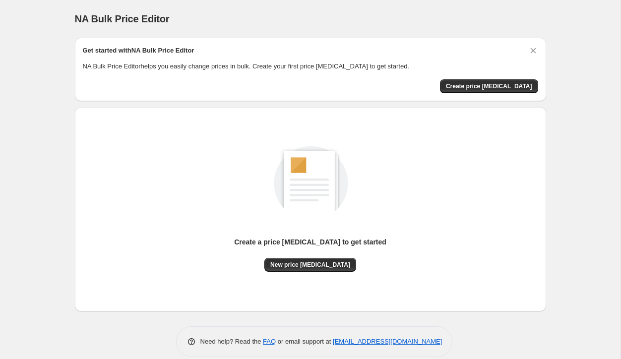 Image resolution: width=621 pixels, height=359 pixels. What do you see at coordinates (122, 19) in the screenshot?
I see `span: NA Bulk Price Editor` at bounding box center [122, 19].